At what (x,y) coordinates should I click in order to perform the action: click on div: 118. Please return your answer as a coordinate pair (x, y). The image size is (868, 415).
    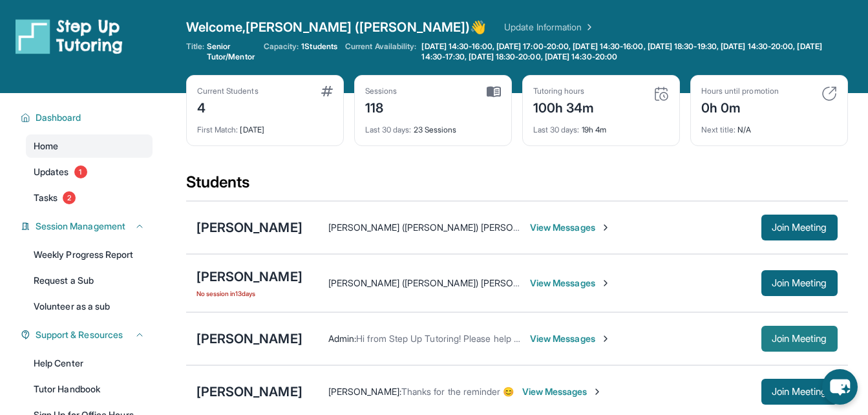
    Looking at the image, I should click on (382, 106).